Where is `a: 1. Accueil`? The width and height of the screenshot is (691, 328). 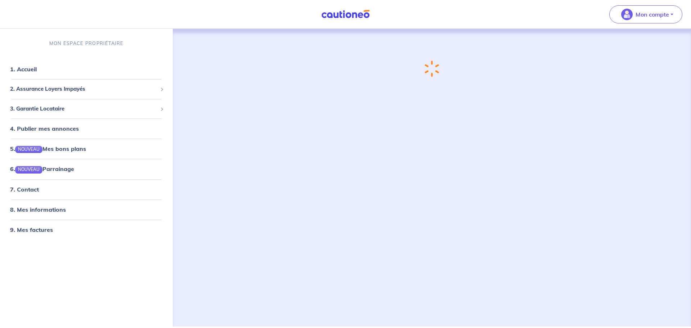 a: 1. Accueil is located at coordinates (23, 69).